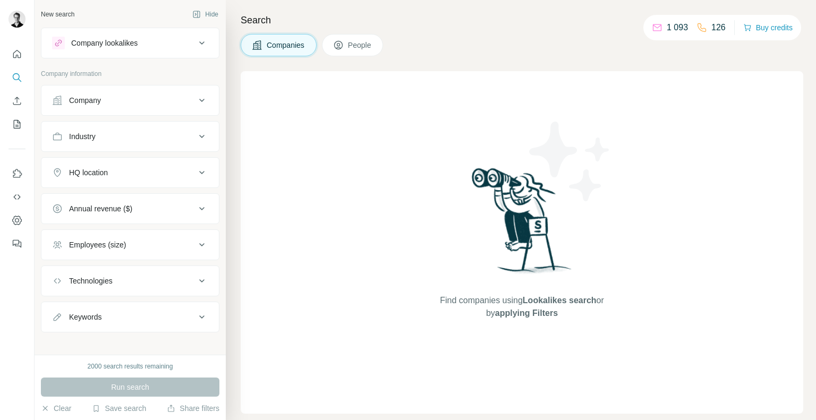 The image size is (816, 420). What do you see at coordinates (130, 100) in the screenshot?
I see `button: Company` at bounding box center [130, 100].